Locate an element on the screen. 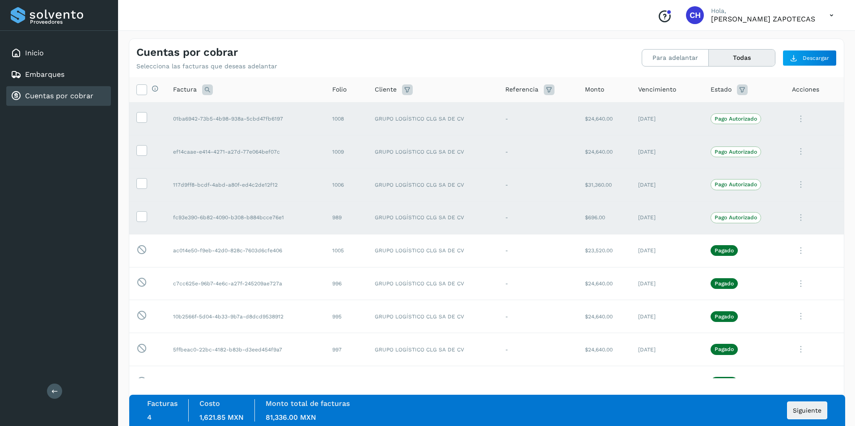 The width and height of the screenshot is (855, 426). span: 4 is located at coordinates (149, 418).